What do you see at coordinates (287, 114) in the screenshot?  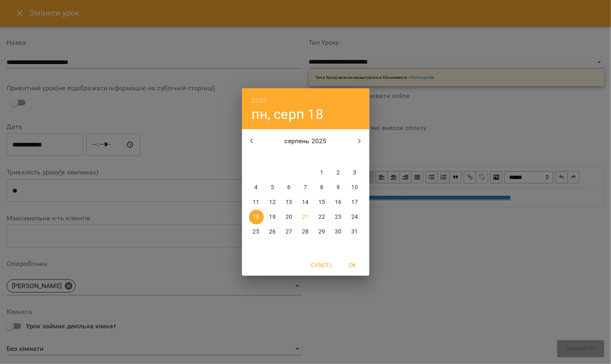 I see `h4: пн, серп 18` at bounding box center [287, 114].